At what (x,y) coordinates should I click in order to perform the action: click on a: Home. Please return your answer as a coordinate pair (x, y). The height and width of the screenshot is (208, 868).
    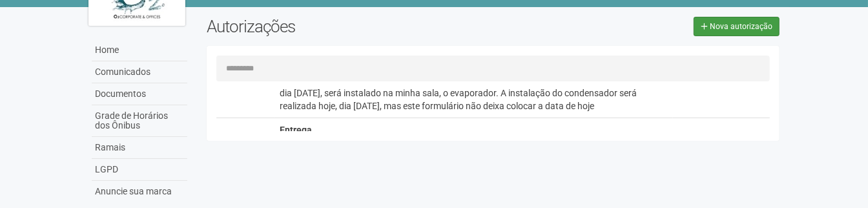
    Looking at the image, I should click on (140, 50).